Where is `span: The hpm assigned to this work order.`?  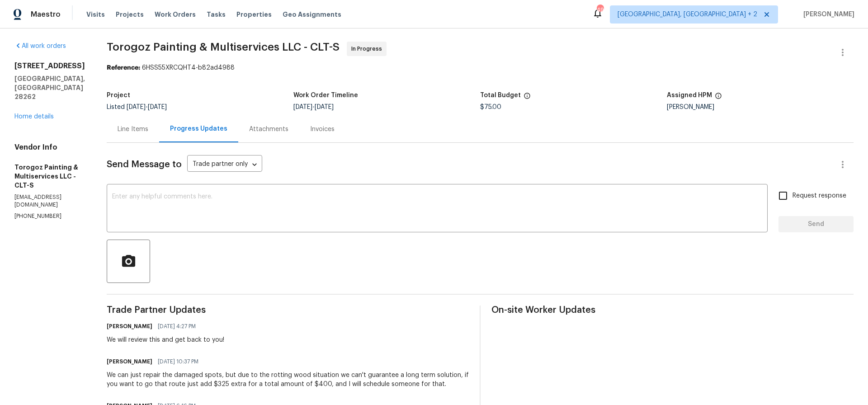 span: The hpm assigned to this work order. is located at coordinates (718, 98).